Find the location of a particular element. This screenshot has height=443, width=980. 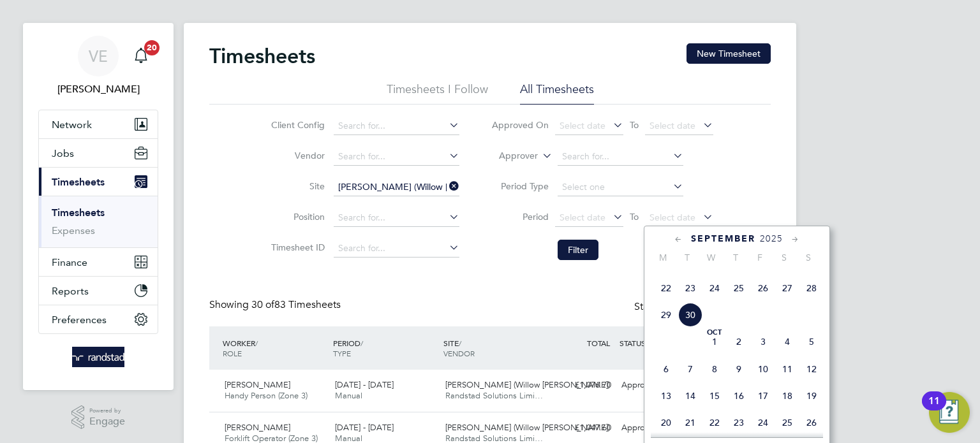

span: TYPE is located at coordinates (342, 354).